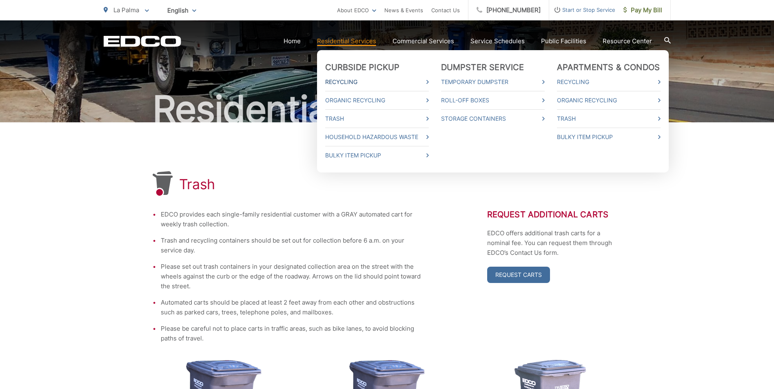 The image size is (774, 389). Describe the element at coordinates (387, 109) in the screenshot. I see `h2: Residential Services` at that location.